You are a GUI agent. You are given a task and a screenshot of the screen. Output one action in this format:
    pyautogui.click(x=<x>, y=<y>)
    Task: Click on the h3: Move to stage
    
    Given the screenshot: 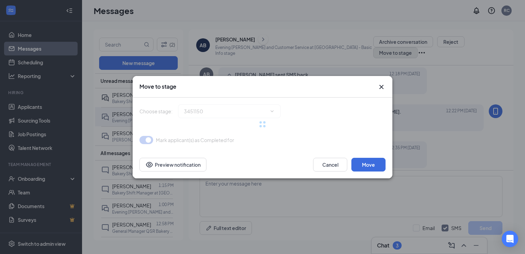 What is the action you would take?
    pyautogui.click(x=158, y=86)
    